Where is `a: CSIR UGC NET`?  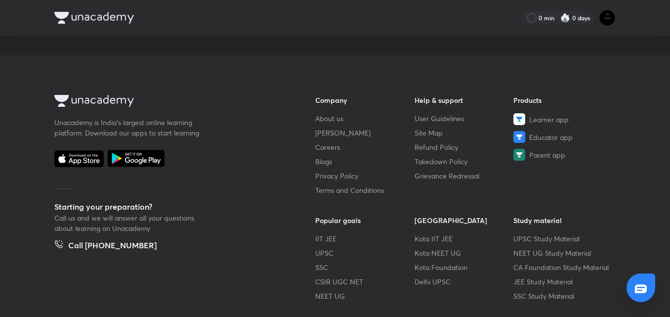 a: CSIR UGC NET is located at coordinates (365, 281).